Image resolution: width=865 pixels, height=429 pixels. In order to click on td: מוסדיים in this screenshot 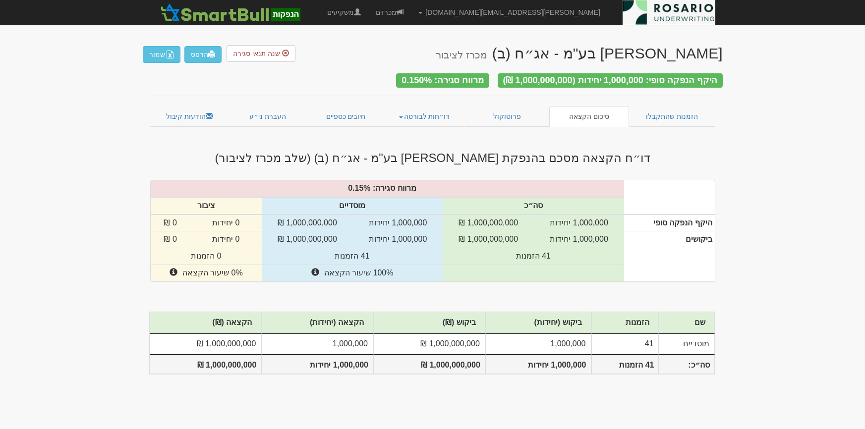, I will do `click(686, 344)`.